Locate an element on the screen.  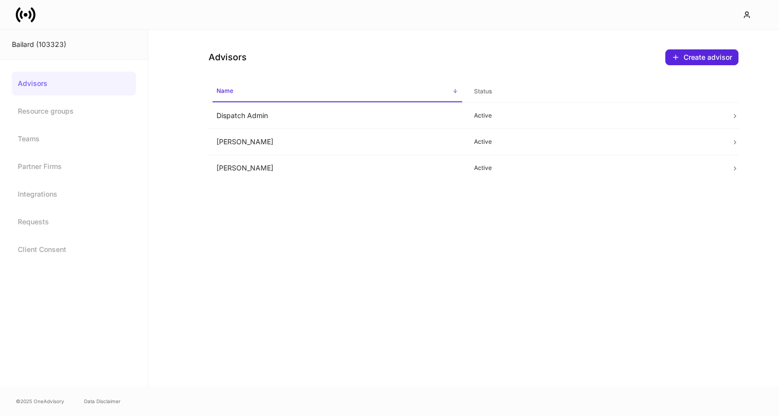
a: Teams is located at coordinates (74, 139).